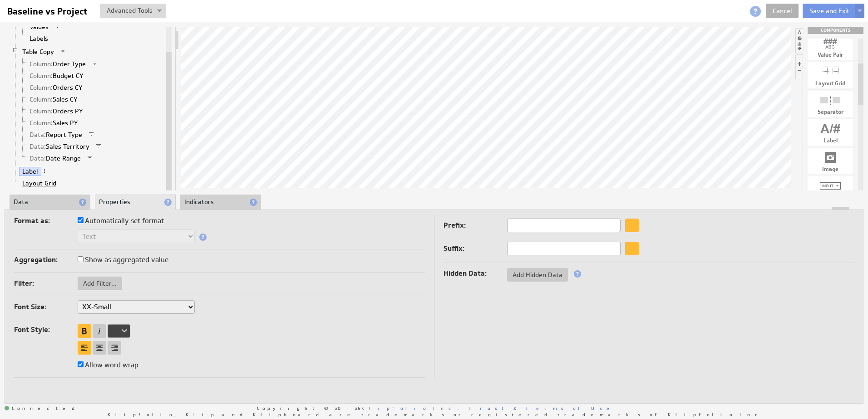 The width and height of the screenshot is (868, 419). I want to click on a: Column: Order Type, so click(58, 64).